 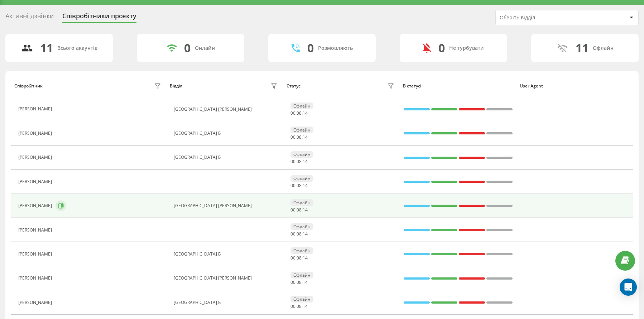 What do you see at coordinates (77, 48) in the screenshot?
I see `div: Всього акаунтів` at bounding box center [77, 48].